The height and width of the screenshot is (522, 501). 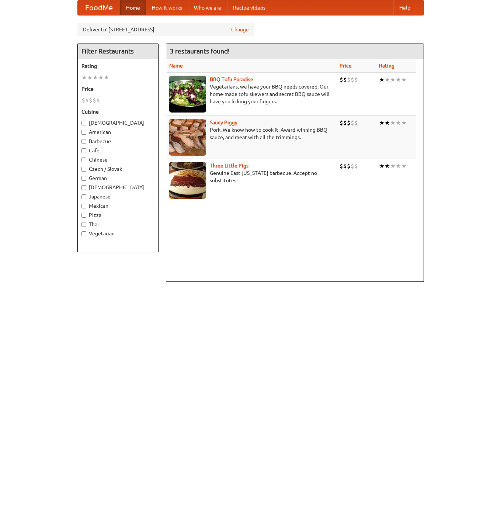 I want to click on h5: Rating, so click(x=118, y=66).